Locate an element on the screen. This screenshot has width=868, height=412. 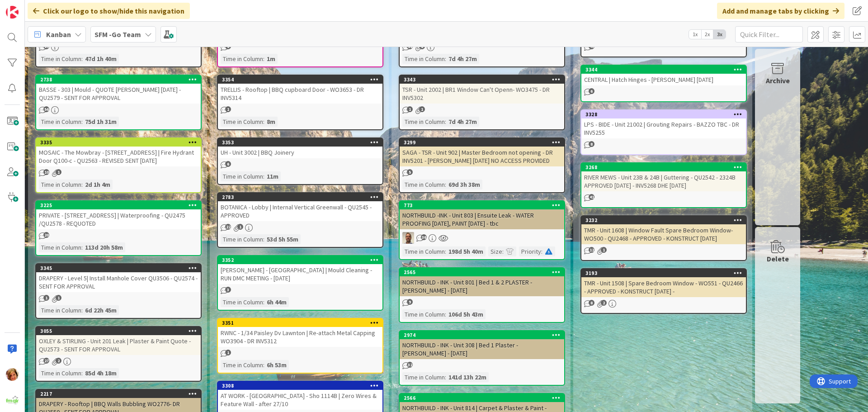
div: 75d 1h 31m is located at coordinates (101, 122).